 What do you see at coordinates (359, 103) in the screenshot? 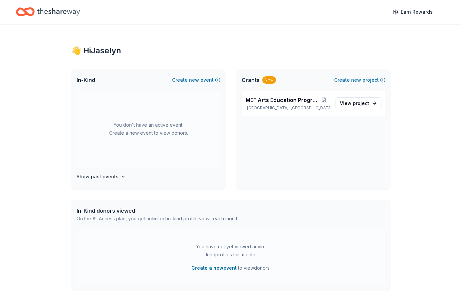
I see `a: View project` at bounding box center [359, 103].